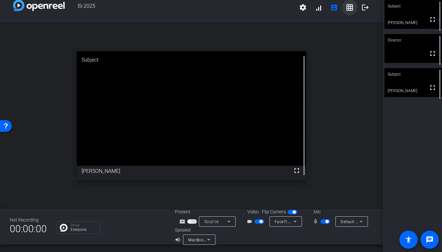 The width and height of the screenshot is (442, 252). Describe the element at coordinates (408, 240) in the screenshot. I see `mat-icon: accessibility` at that location.